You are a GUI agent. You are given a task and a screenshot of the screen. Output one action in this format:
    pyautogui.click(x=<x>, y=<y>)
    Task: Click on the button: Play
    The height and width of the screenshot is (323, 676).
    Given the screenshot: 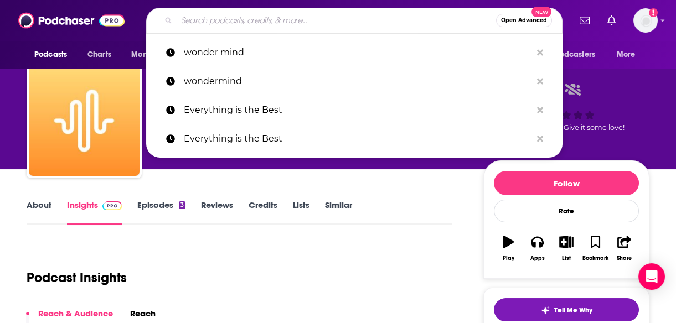 What is the action you would take?
    pyautogui.click(x=508, y=249)
    